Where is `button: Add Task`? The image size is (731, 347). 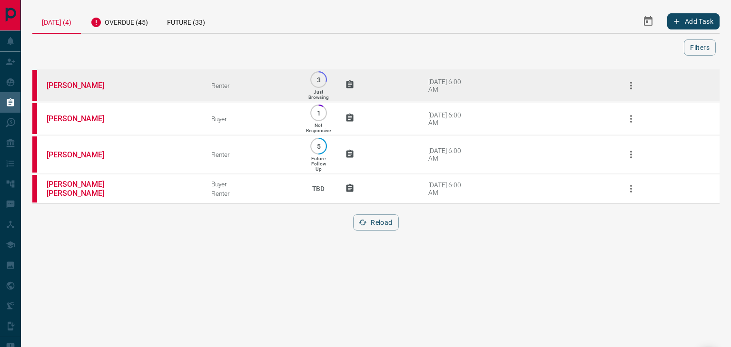
button: Add Task is located at coordinates (693, 21).